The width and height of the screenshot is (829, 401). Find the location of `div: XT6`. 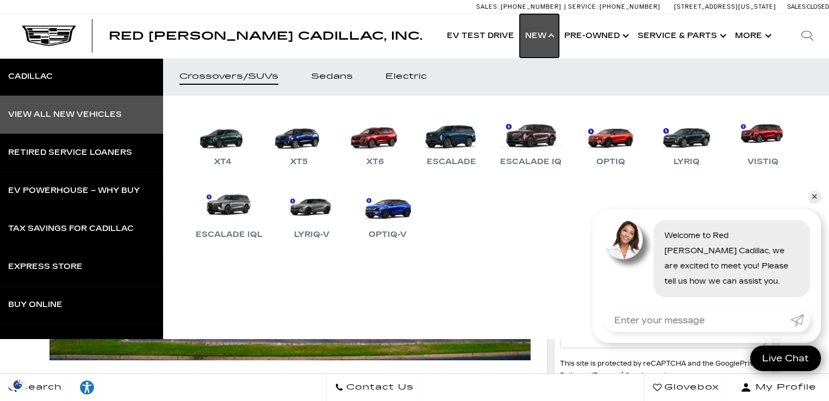

div: XT6 is located at coordinates (375, 162).